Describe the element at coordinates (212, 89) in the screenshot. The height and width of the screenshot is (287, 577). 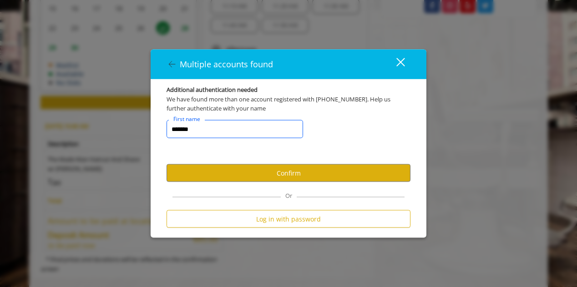
I see `b: Additional authentication needed` at that location.